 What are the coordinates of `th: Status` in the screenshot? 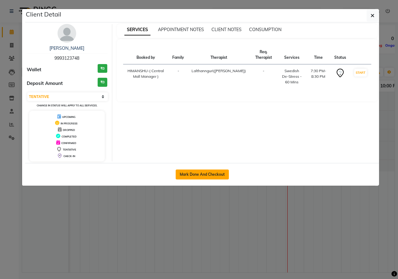 It's located at (340, 55).